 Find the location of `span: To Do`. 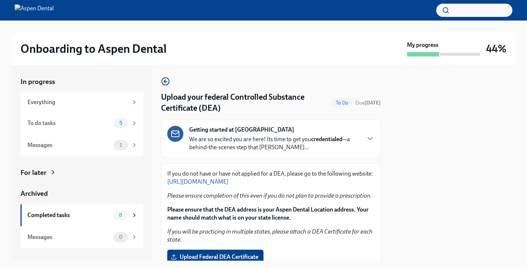

span: To Do is located at coordinates (342, 103).